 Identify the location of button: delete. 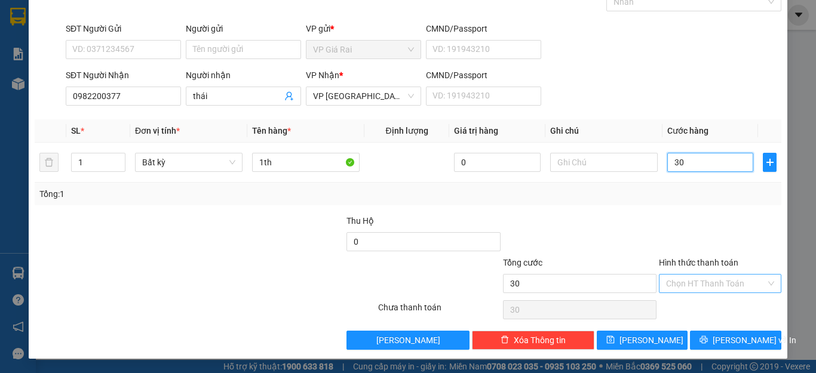
(49, 163).